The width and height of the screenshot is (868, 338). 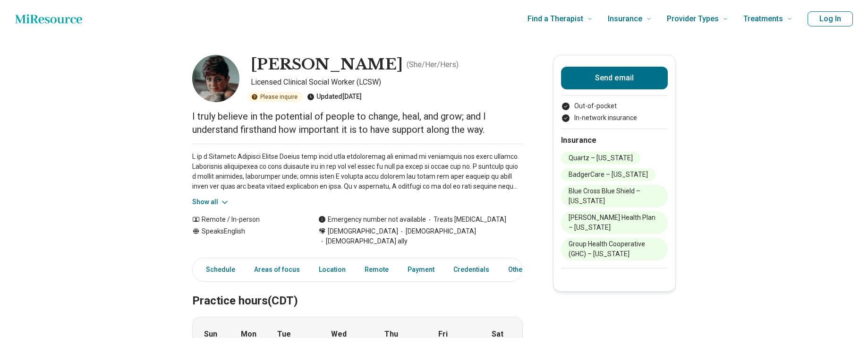 What do you see at coordinates (693, 19) in the screenshot?
I see `span: Provider Types` at bounding box center [693, 19].